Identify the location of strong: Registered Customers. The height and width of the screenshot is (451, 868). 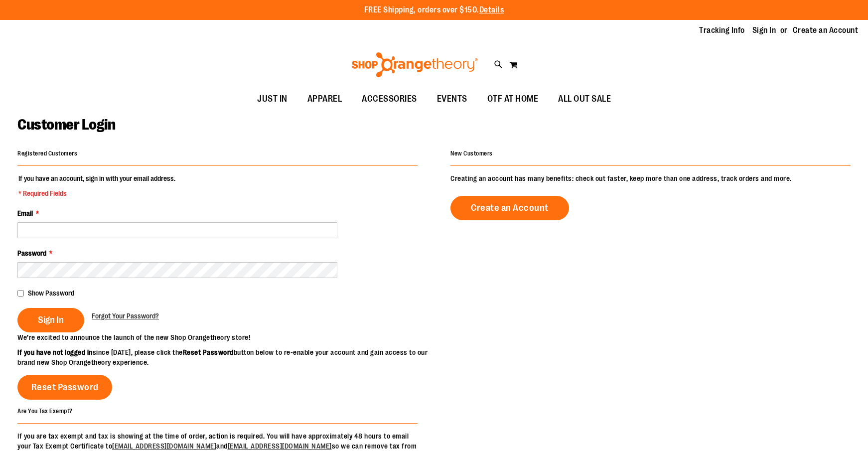
(47, 154).